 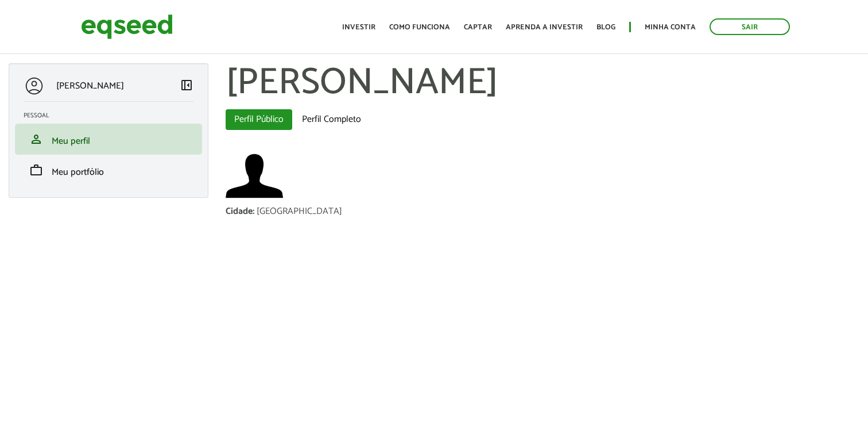 I want to click on li: Meu portfólio, so click(x=108, y=170).